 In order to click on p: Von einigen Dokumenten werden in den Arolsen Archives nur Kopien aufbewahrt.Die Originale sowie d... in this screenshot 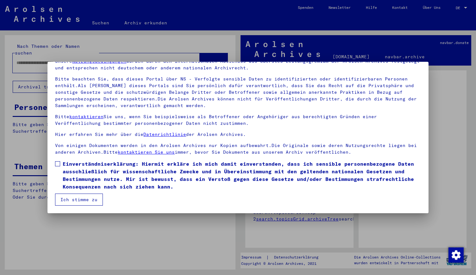, I will do `click(238, 149)`.